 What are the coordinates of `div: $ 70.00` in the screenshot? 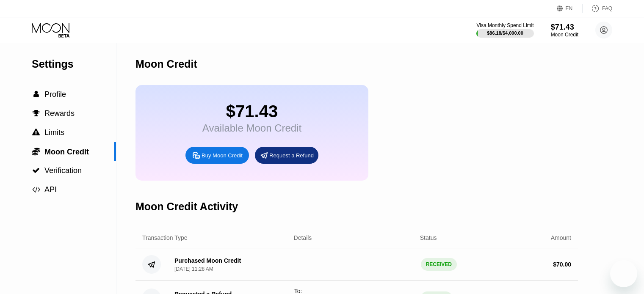 It's located at (562, 265).